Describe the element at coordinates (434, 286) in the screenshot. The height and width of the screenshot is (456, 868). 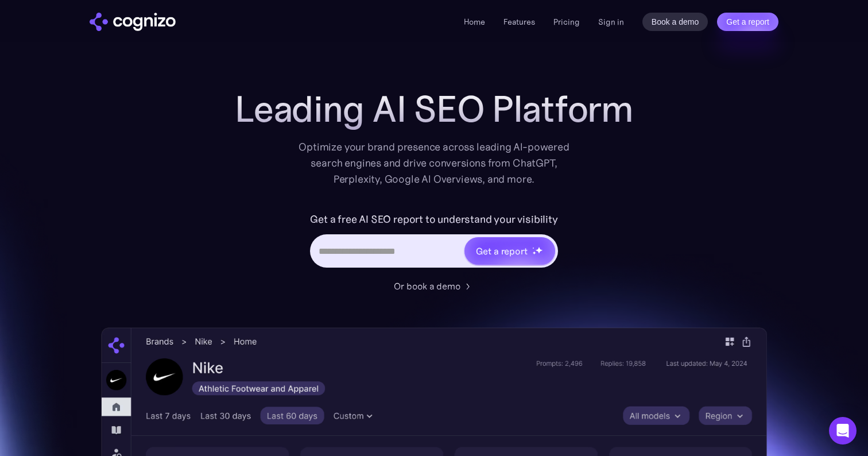
I see `a: Or book a demo` at that location.